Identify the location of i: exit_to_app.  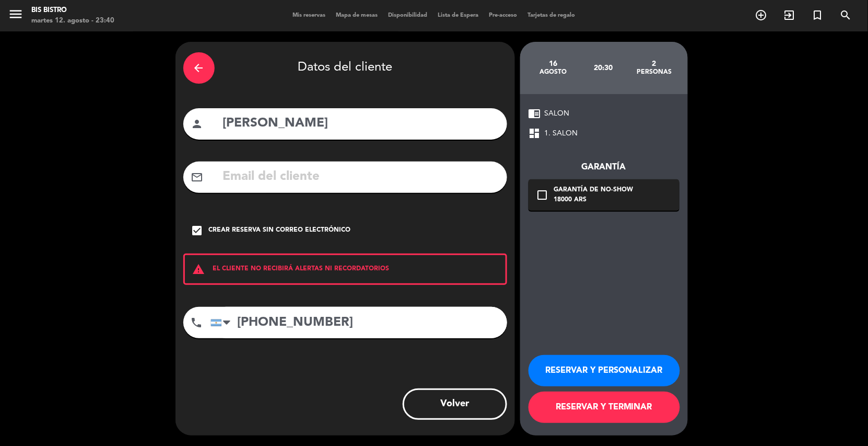
(790, 15).